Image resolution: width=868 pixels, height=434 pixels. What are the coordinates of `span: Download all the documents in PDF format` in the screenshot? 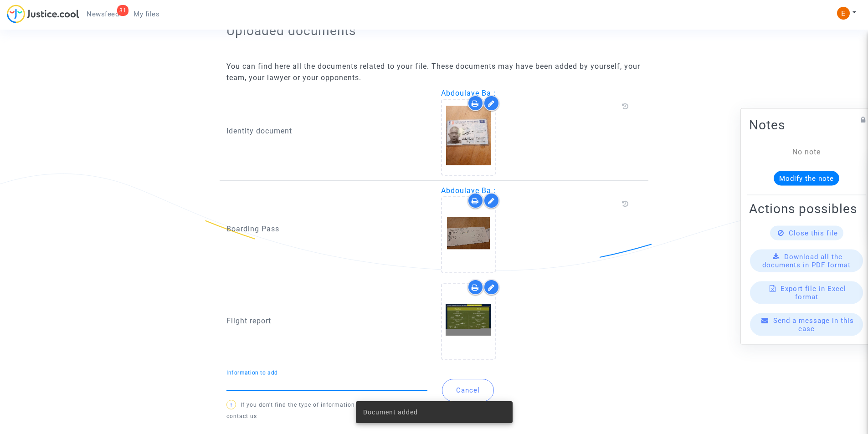 It's located at (807, 261).